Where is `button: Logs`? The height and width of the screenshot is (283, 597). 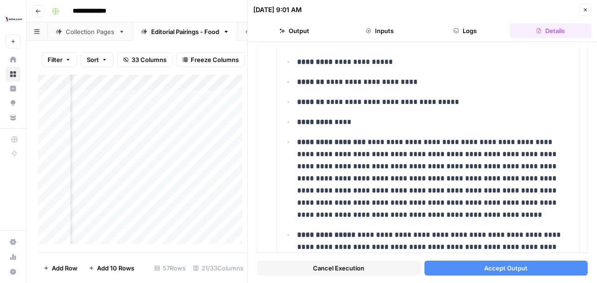
button: Logs is located at coordinates (465, 31).